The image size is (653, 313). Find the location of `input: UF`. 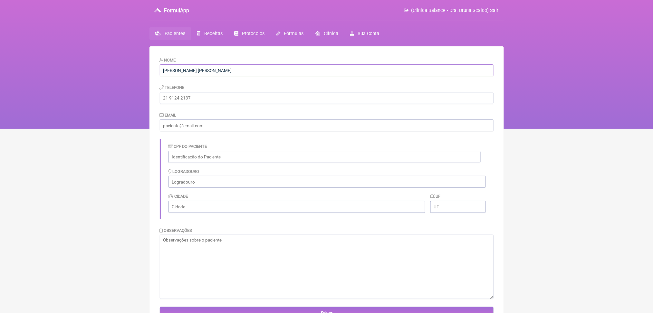

input: UF is located at coordinates (458, 207).